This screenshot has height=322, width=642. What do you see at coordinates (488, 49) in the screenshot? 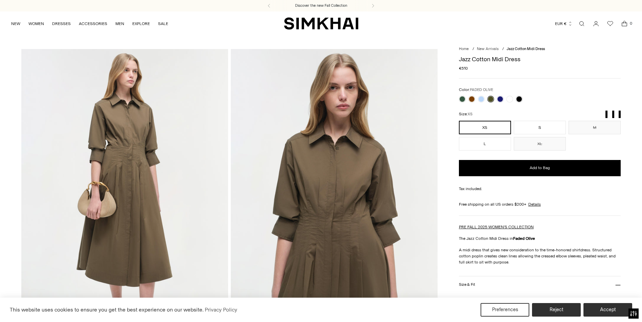
I see `a: New Arrivals` at bounding box center [488, 49].